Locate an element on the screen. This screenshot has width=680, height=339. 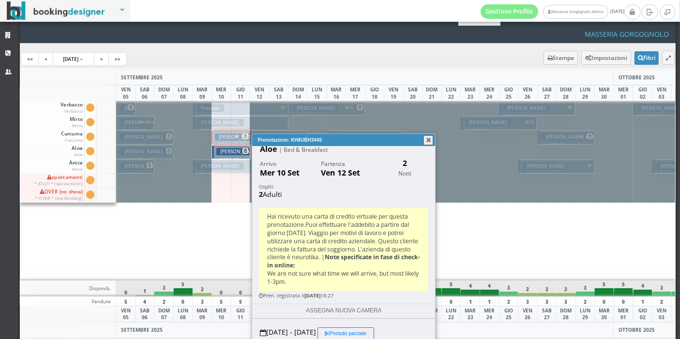
small: 5 notti is located at coordinates (231, 117).